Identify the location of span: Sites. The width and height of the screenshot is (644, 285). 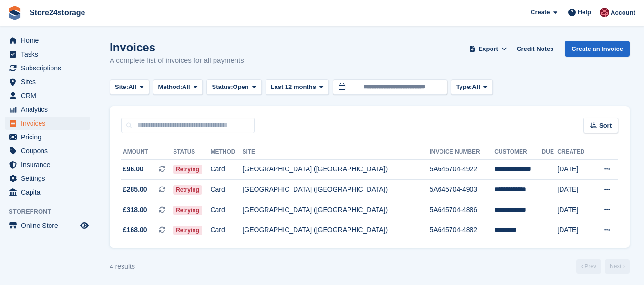
(50, 82).